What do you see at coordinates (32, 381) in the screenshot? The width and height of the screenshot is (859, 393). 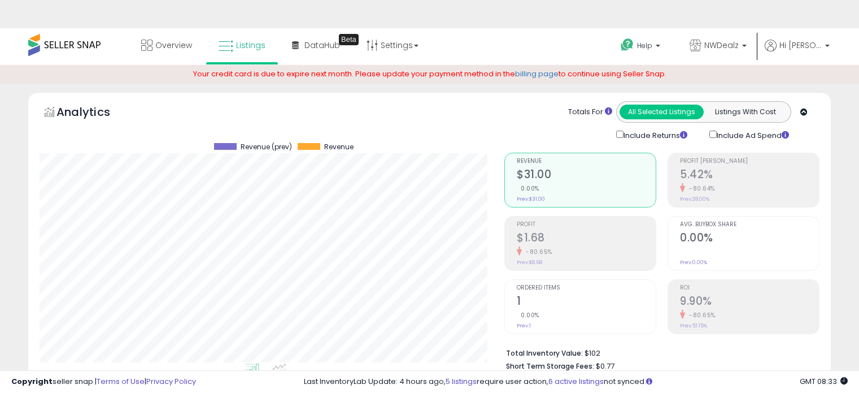 I see `strong: Copyright` at bounding box center [32, 381].